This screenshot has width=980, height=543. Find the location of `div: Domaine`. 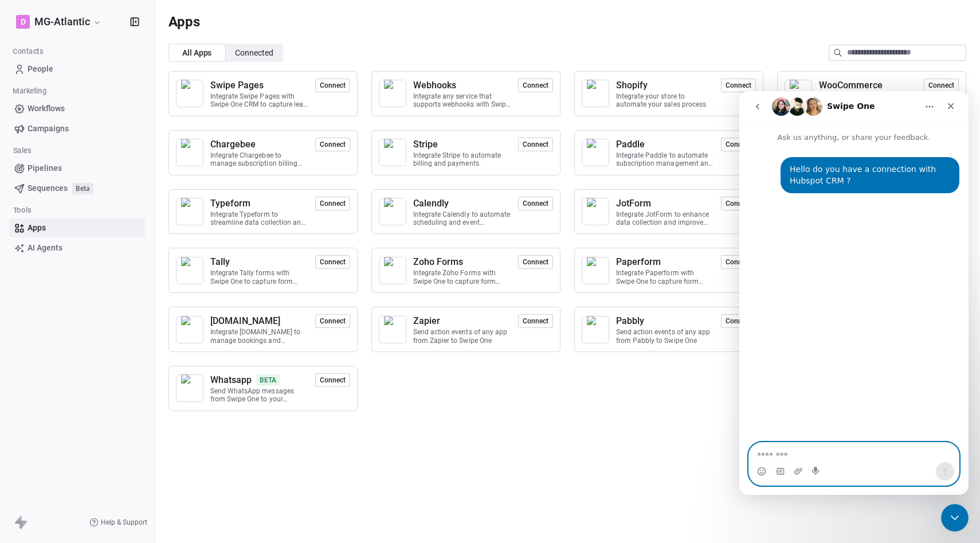

div: Domaine is located at coordinates (73, 71).